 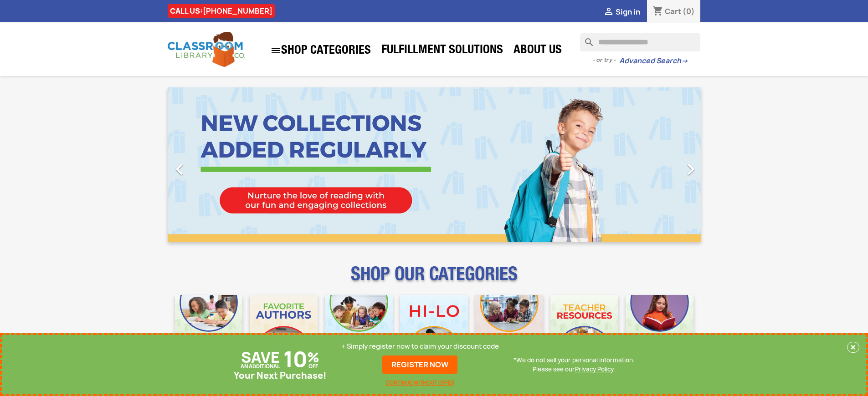 What do you see at coordinates (221, 11) in the screenshot?
I see `div: CALL US:` at bounding box center [221, 11].